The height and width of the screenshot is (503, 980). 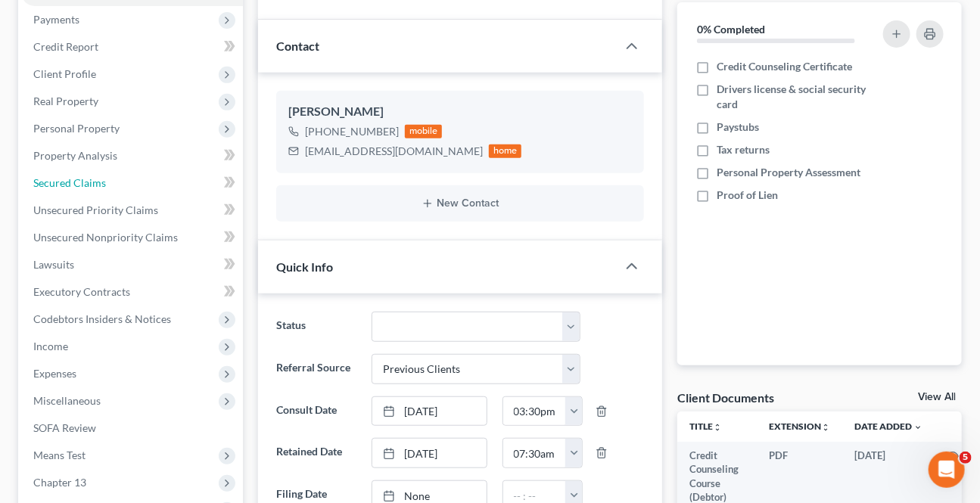 What do you see at coordinates (738, 127) in the screenshot?
I see `span: Paystubs` at bounding box center [738, 127].